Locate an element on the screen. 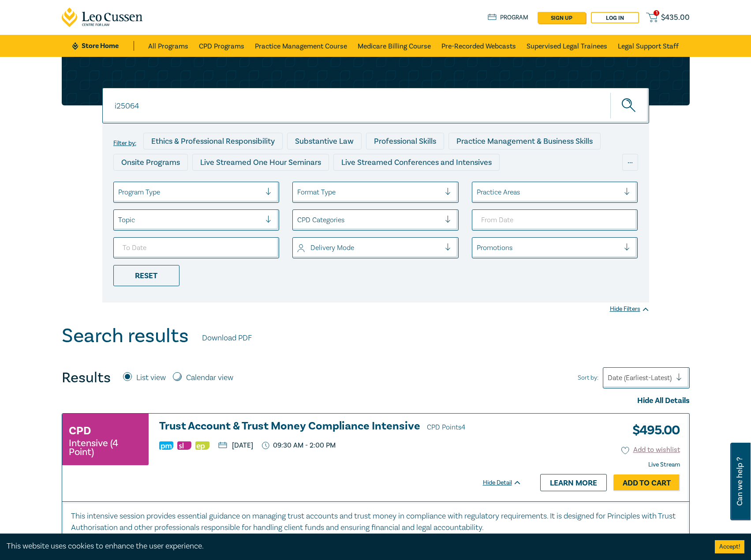  div: Live Streamed Practical Workshops is located at coordinates (183, 183).